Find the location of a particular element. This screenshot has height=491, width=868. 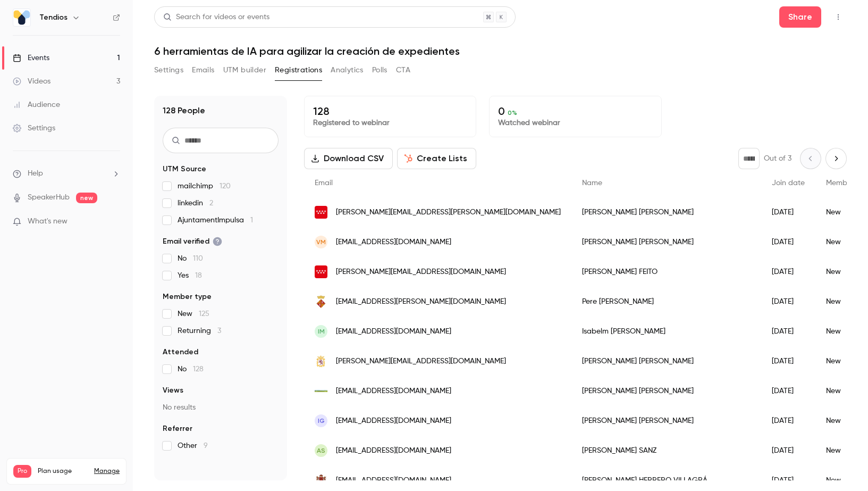

span: Attended is located at coordinates (180, 352).